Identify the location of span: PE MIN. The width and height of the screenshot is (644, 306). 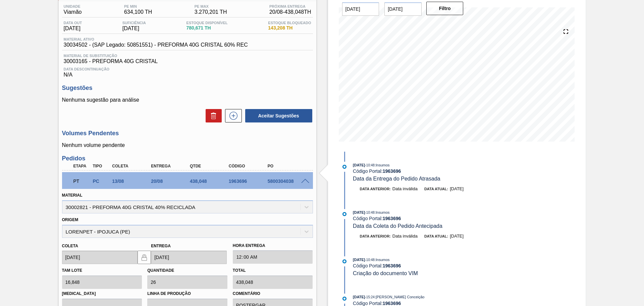
(138, 6).